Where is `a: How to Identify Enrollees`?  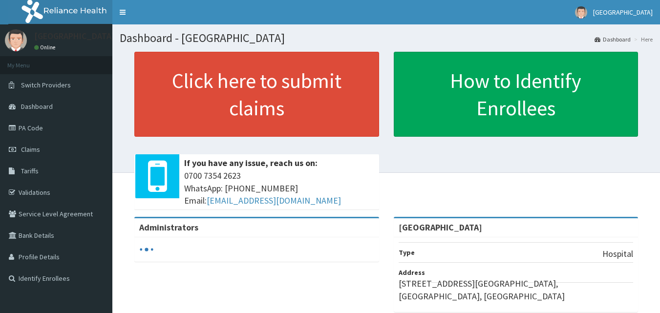
a: How to Identify Enrollees is located at coordinates (516, 94).